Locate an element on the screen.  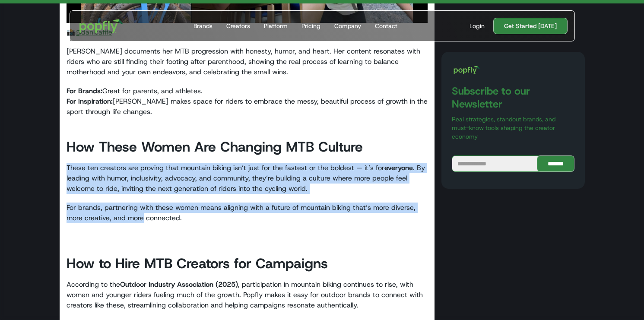
div: Company is located at coordinates (347, 26).